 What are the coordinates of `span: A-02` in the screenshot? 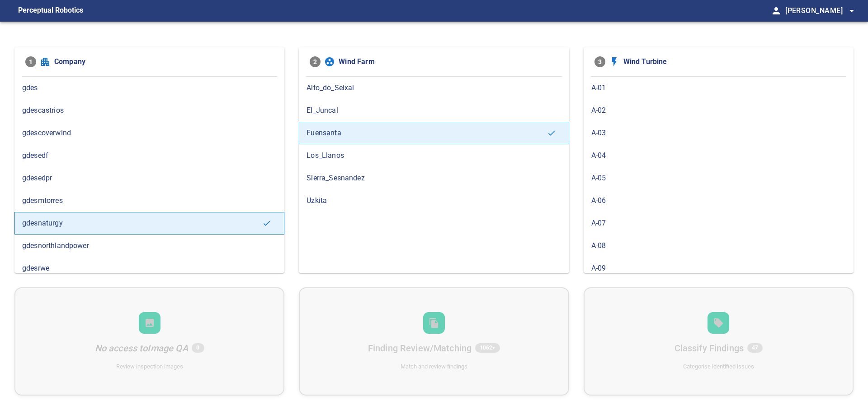 It's located at (718, 111).